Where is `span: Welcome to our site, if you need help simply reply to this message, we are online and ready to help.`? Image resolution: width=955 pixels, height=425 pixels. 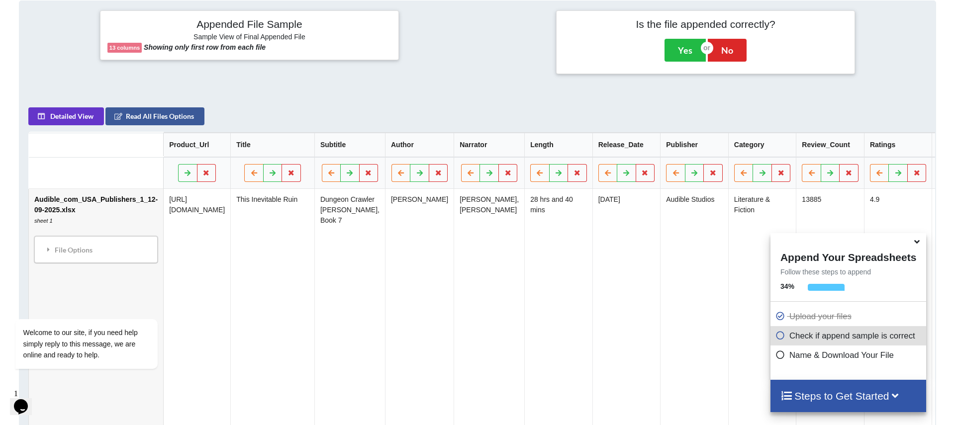
span: Welcome to our site, if you need help simply reply to this message, we are online and ready to help. is located at coordinates (71, 114).